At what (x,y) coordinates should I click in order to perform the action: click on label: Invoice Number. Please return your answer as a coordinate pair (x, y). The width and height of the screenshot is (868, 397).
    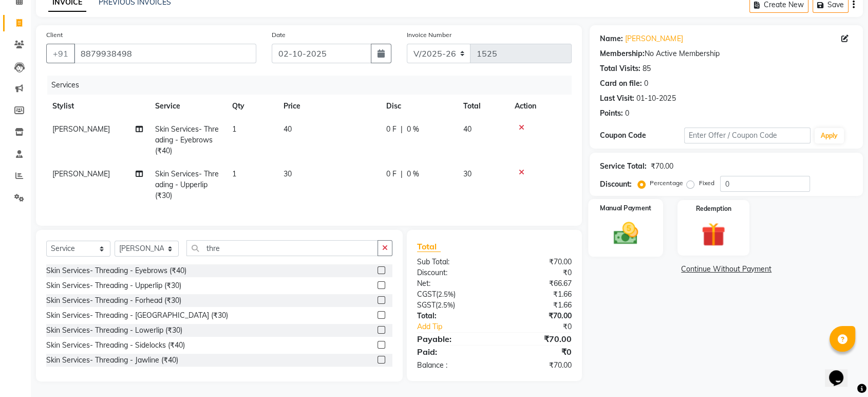
    Looking at the image, I should click on (429, 35).